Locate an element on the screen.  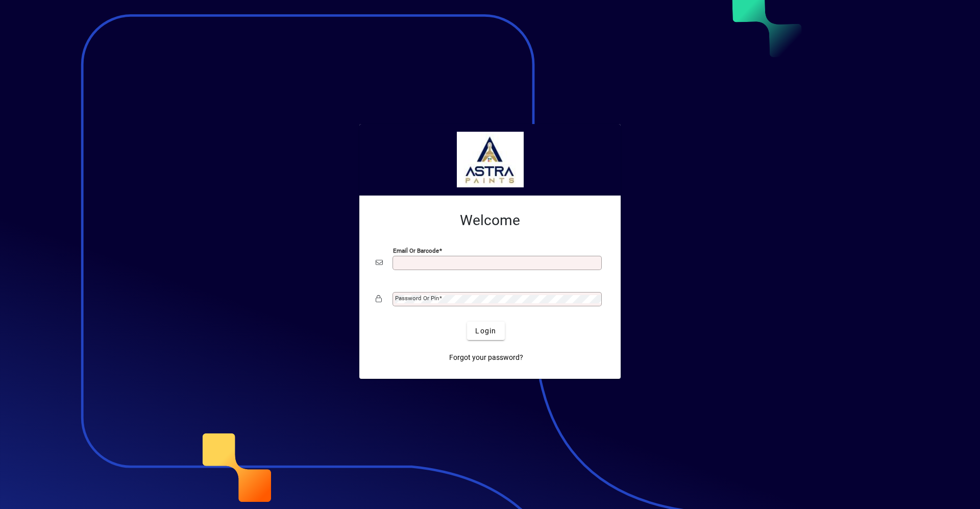
a: Forgot your password? is located at coordinates (485, 357).